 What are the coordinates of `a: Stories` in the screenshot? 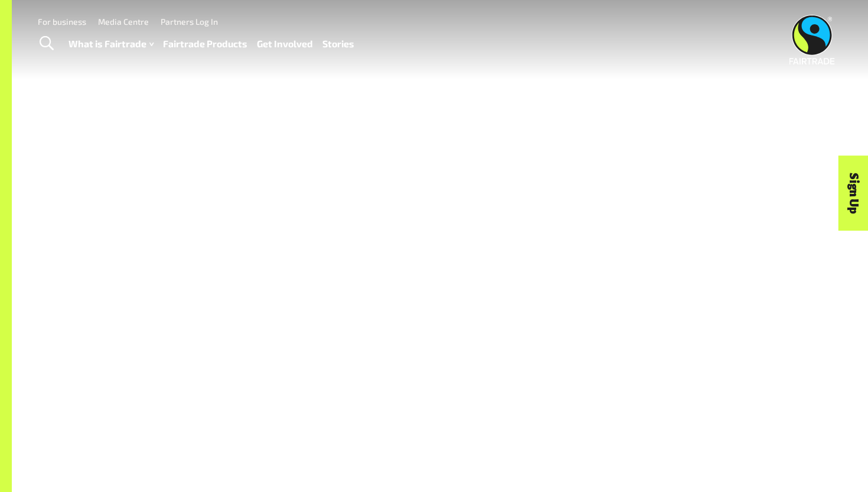 It's located at (339, 43).